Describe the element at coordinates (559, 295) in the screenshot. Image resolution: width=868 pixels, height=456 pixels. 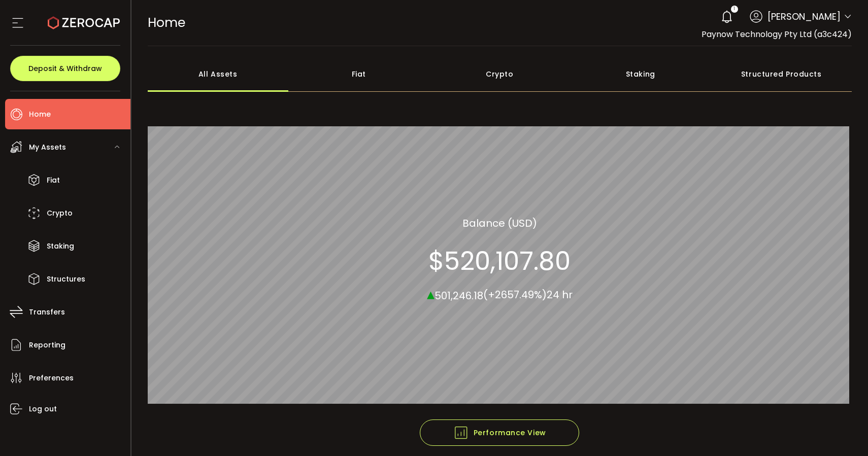
I see `span: 24 hr` at that location.